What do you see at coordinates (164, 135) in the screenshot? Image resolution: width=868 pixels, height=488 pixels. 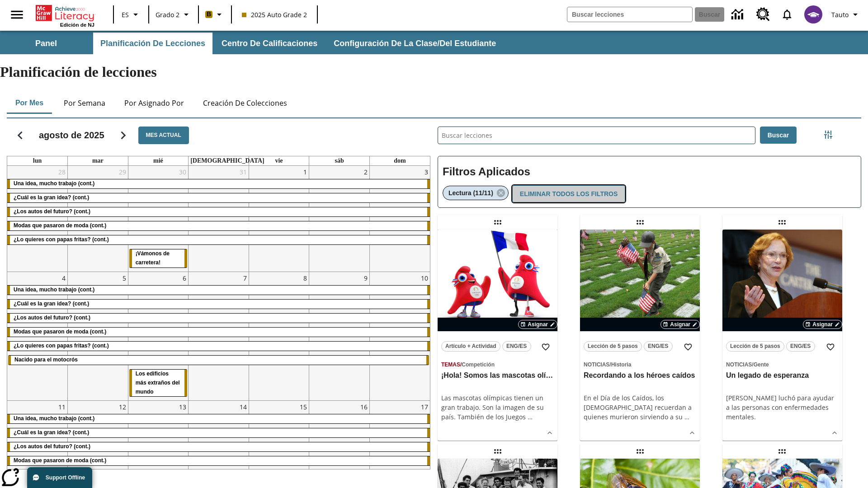 I see `button: Mes actual` at bounding box center [164, 135].